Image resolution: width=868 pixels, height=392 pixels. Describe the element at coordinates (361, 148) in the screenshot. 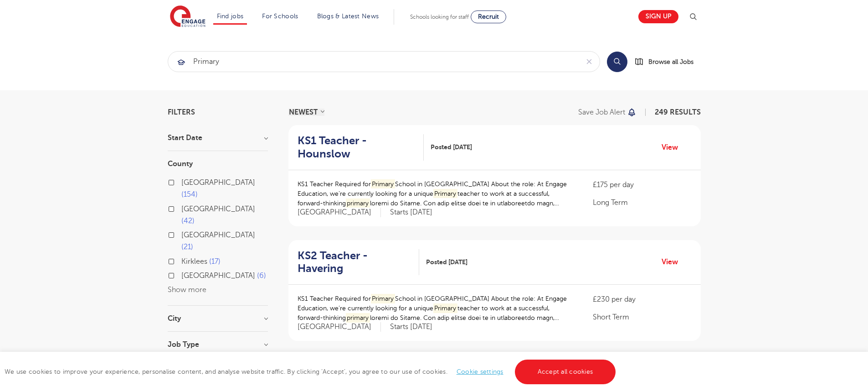

I see `a: KS1 Teacher - Hounslow` at that location.